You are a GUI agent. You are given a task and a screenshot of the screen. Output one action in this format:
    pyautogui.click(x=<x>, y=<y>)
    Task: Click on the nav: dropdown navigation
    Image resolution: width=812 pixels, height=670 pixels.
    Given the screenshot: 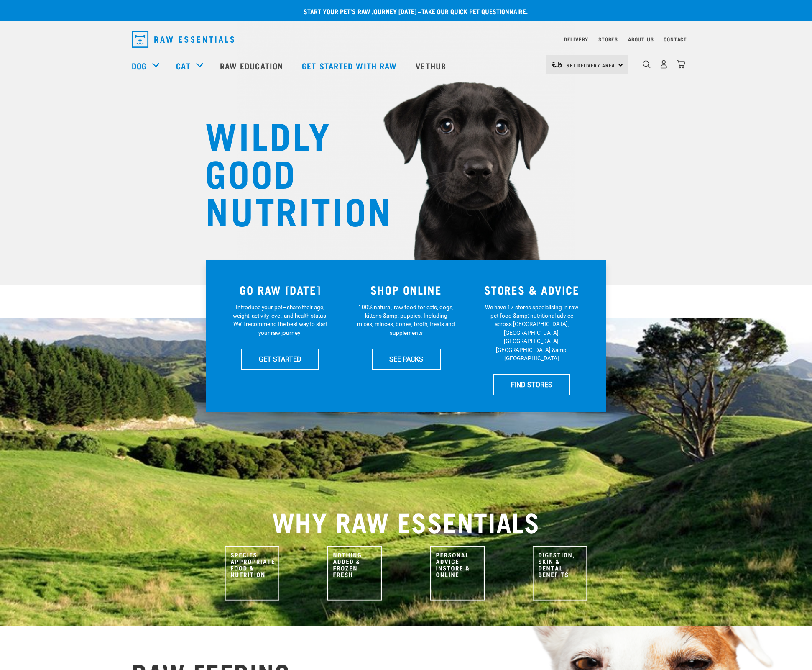 What is the action you would take?
    pyautogui.click(x=406, y=40)
    